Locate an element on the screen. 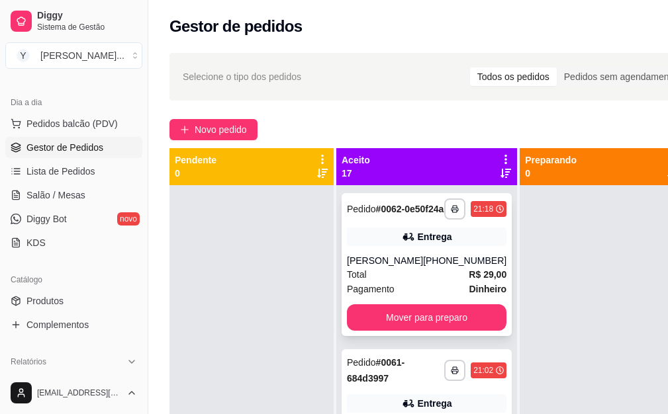 This screenshot has width=668, height=414. button: Novo pedido is located at coordinates (213, 130).